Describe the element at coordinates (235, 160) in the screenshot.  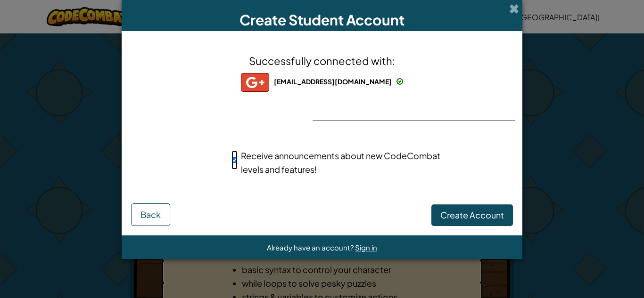
I see `input: Receive announcements about new CodeCombat levels and features!` at that location.